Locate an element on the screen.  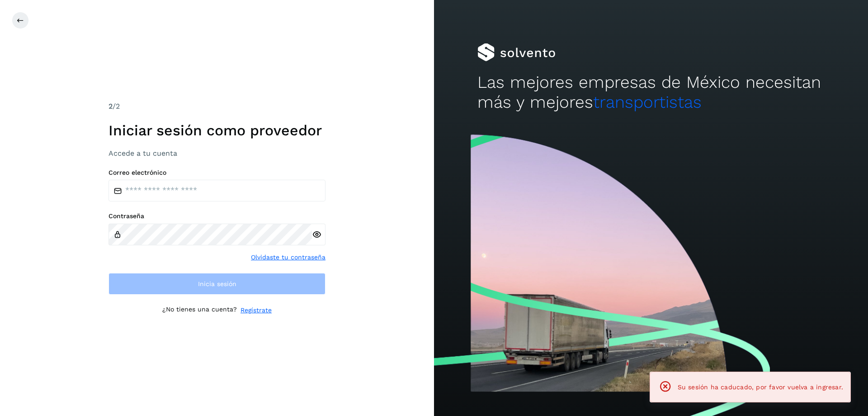
span: Inicia sesión is located at coordinates (217, 283).